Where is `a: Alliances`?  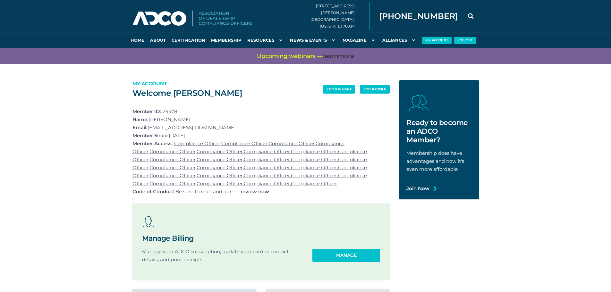 a: Alliances is located at coordinates (400, 40).